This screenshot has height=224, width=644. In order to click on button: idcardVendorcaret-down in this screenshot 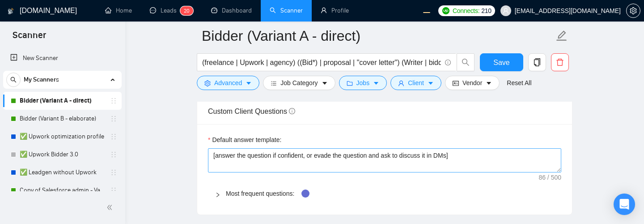, I will do `click(472, 83)`.